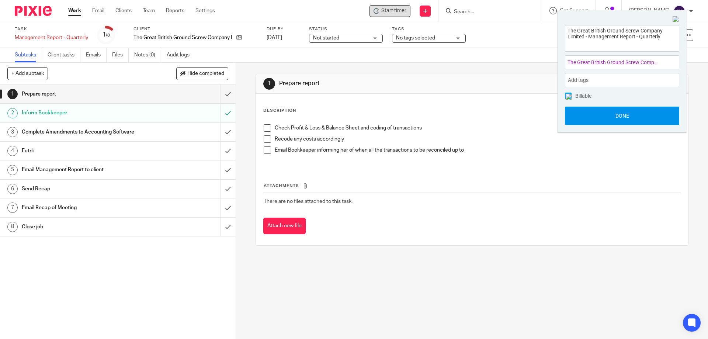  What do you see at coordinates (123, 11) in the screenshot?
I see `a: Clients` at bounding box center [123, 11].